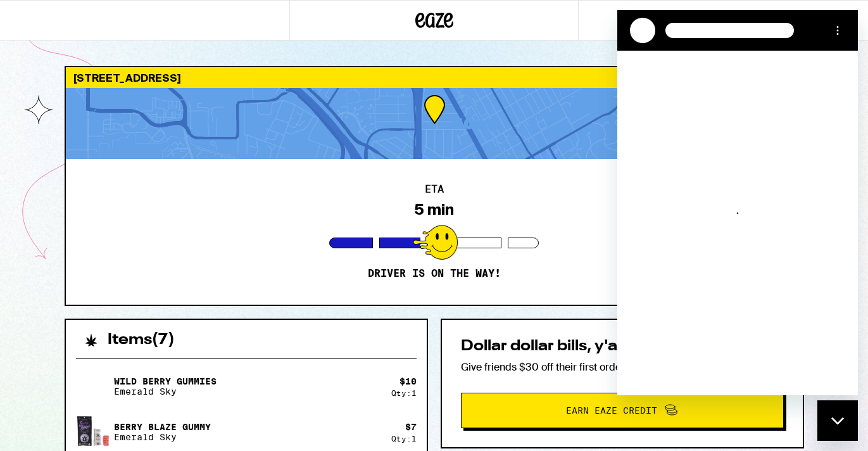 Image resolution: width=868 pixels, height=451 pixels. I want to click on div: 5 min, so click(434, 210).